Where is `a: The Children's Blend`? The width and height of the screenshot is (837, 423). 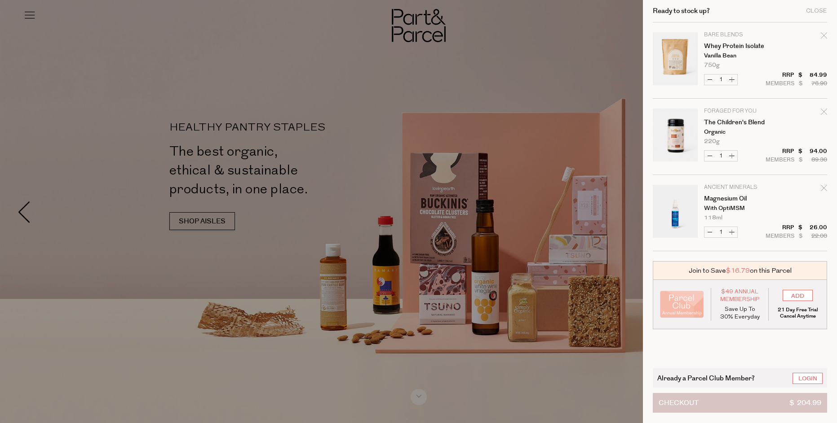 a: The Children's Blend is located at coordinates (738, 123).